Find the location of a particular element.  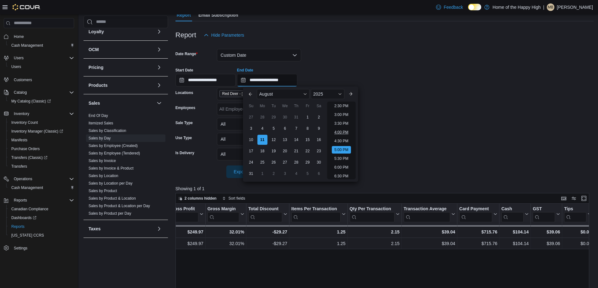

button: Tips is located at coordinates (578, 214).